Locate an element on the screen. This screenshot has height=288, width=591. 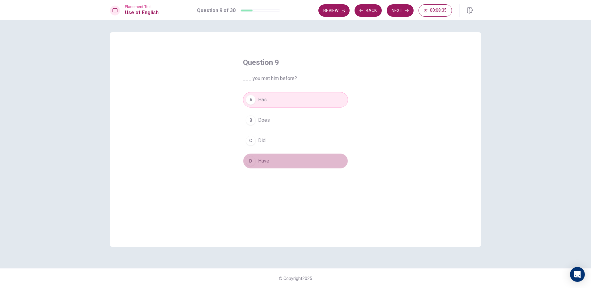
h1: Use of English is located at coordinates (141, 13).